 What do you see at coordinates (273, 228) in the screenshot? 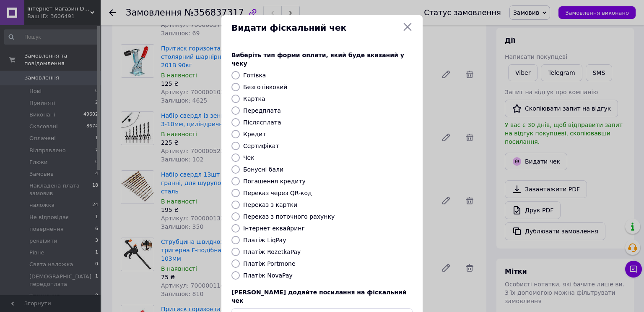
I see `label: Інтернет еквайринг` at bounding box center [273, 228].